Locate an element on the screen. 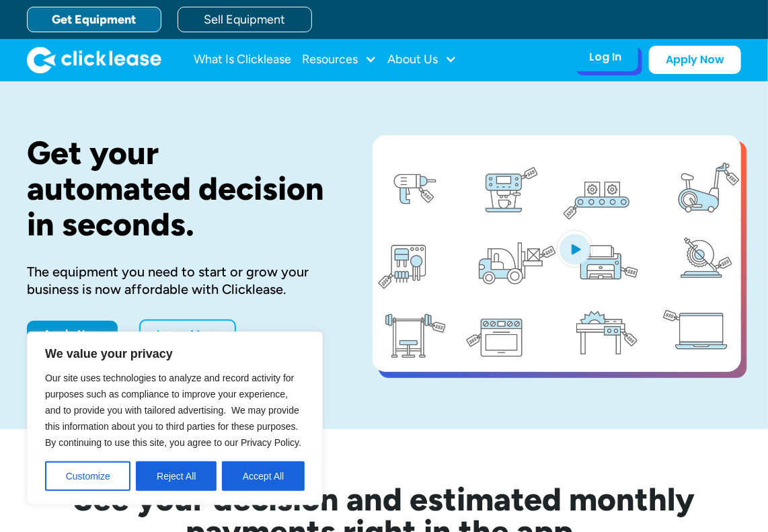 This screenshot has height=532, width=768. a: Sell Equipment is located at coordinates (245, 19).